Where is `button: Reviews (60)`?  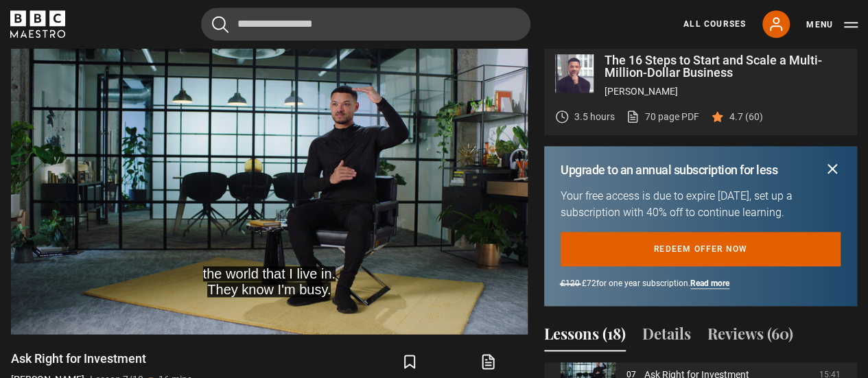 button: Reviews (60) is located at coordinates (750, 337).